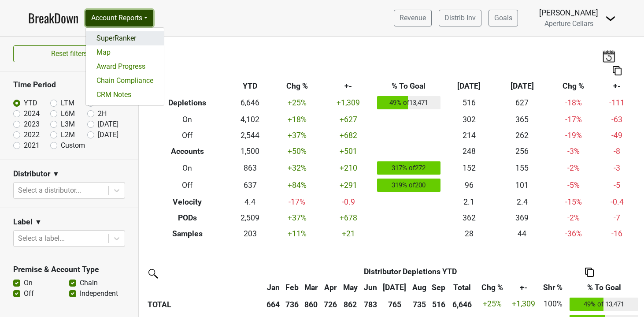  What do you see at coordinates (370, 287) in the screenshot?
I see `th: Jun: activate to sort column ascending` at bounding box center [370, 287].